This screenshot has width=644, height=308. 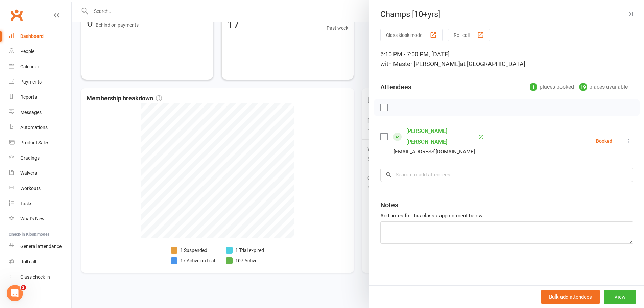 I want to click on a: Messages, so click(x=40, y=112).